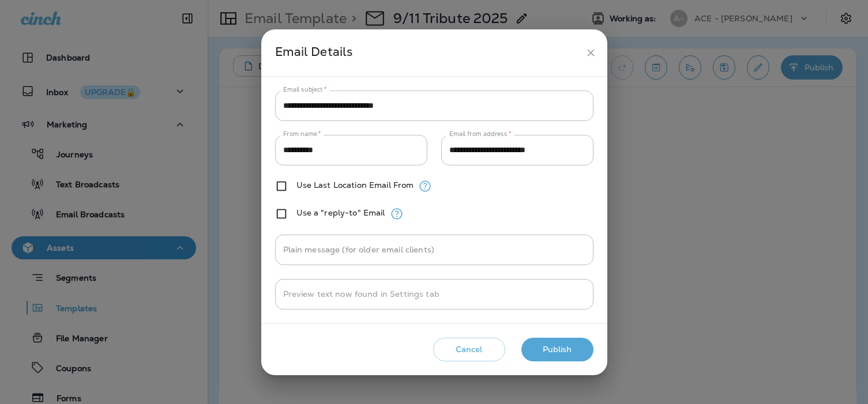 Image resolution: width=868 pixels, height=404 pixels. Describe the element at coordinates (305, 90) in the screenshot. I see `label: Email subject` at that location.